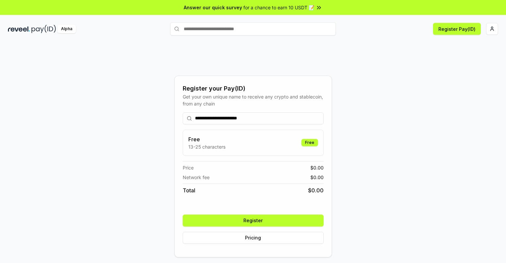  Describe the element at coordinates (207, 147) in the screenshot. I see `p: 13-25 characters` at that location.